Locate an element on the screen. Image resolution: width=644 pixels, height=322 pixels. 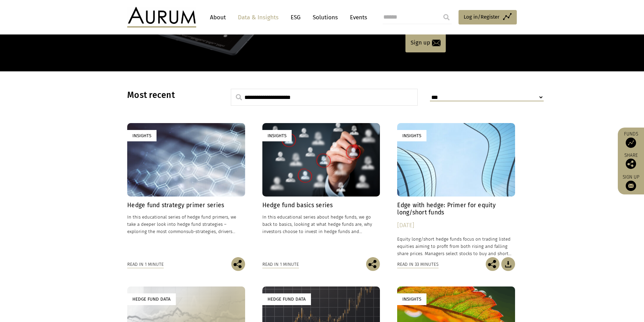
span: sub-strategies is located at coordinates (201, 232).